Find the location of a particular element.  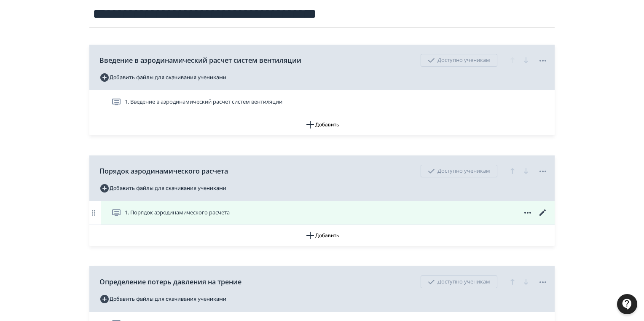

span: 1. Введение в аэродинамический расчет систем вентиляции is located at coordinates (203, 102).